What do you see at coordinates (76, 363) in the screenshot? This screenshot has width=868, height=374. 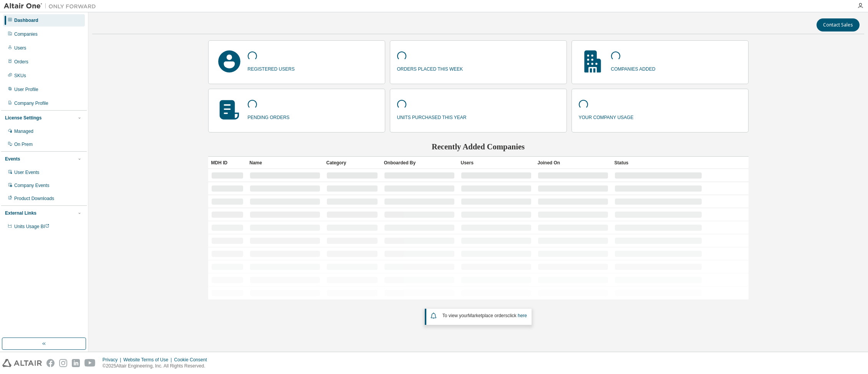 I see `img: linkedin.svg` at bounding box center [76, 363].